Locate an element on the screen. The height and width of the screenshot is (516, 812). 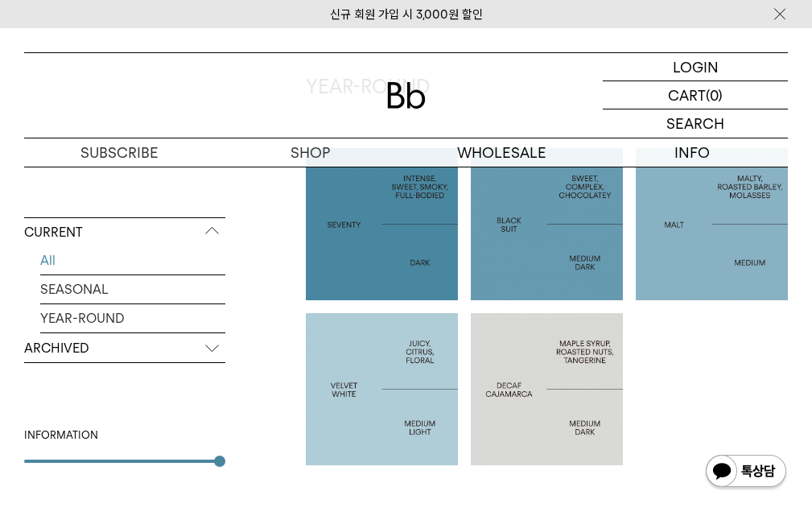
a: 세븐티SEVENTY is located at coordinates (382, 224).